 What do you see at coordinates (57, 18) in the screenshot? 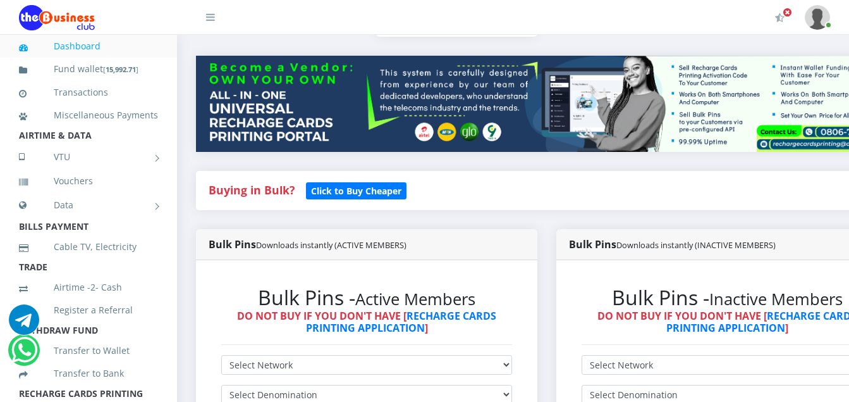
I see `img: Logo` at bounding box center [57, 18].